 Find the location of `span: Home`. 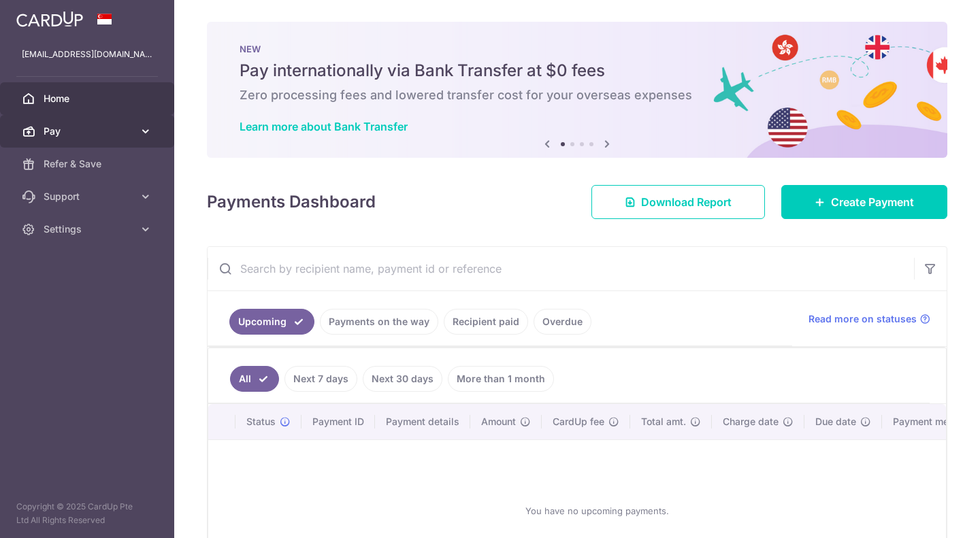

span: Home is located at coordinates (88, 98).